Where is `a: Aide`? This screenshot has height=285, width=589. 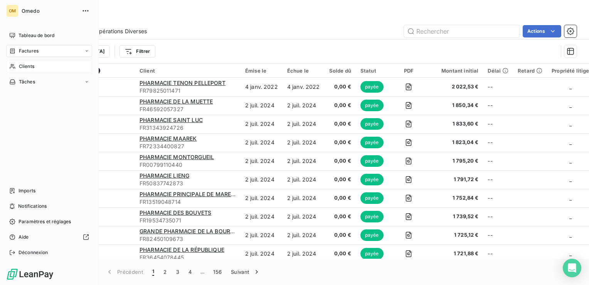 a: Aide is located at coordinates (49, 237).